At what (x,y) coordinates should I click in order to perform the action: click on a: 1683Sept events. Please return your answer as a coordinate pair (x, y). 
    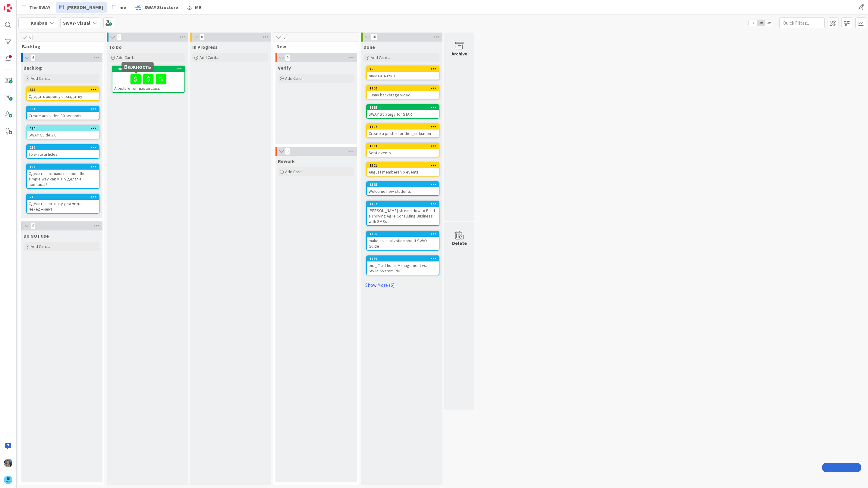
    Looking at the image, I should click on (402, 150).